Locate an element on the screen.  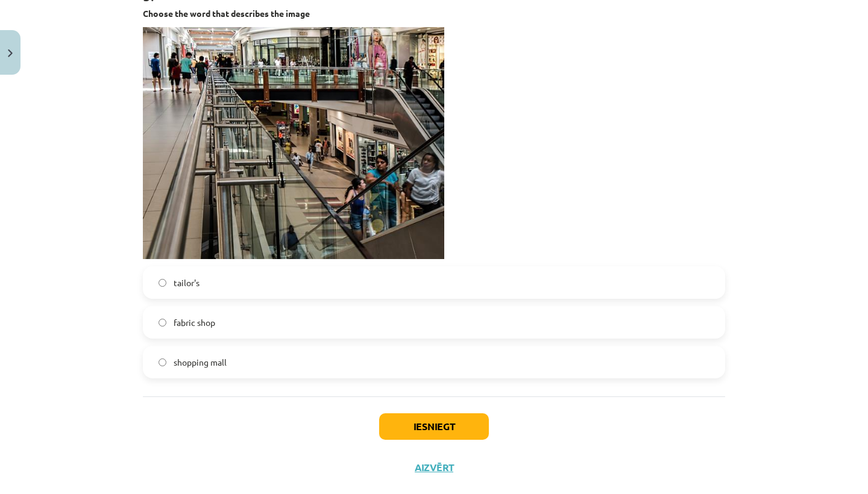
span: shopping mall is located at coordinates (200, 362).